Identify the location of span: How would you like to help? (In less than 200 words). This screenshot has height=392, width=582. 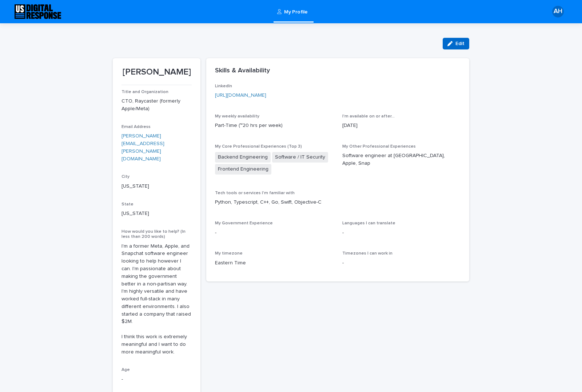
(153, 234).